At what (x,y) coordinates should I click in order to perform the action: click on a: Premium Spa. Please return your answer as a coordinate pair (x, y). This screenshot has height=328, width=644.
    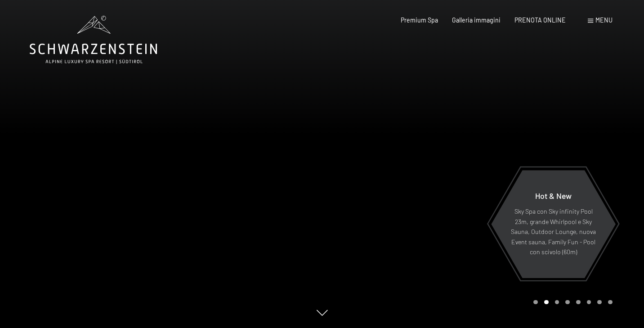
    Looking at the image, I should click on (419, 20).